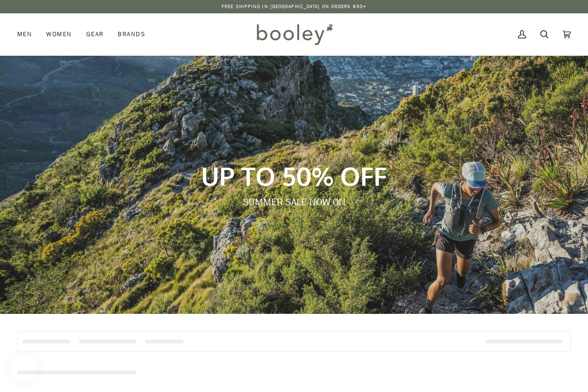 The height and width of the screenshot is (392, 588). I want to click on p: SUMMER SALE NOW ON, so click(294, 202).